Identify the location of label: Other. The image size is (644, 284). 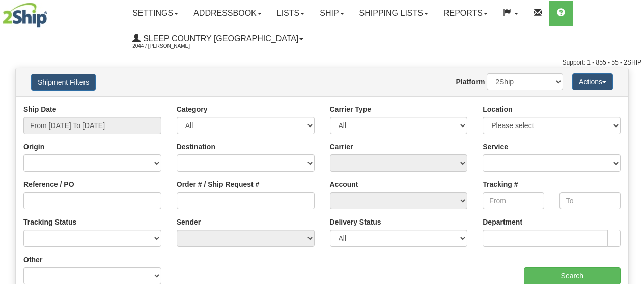
(33, 260).